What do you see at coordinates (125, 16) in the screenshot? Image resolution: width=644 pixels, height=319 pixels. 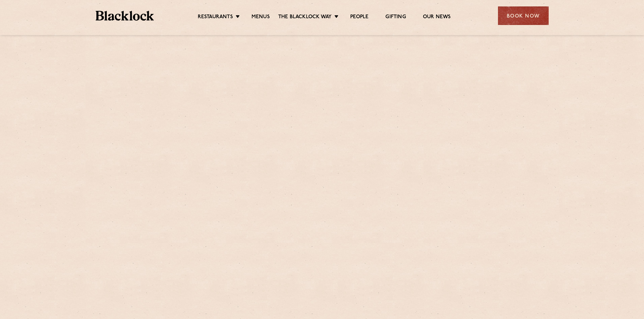 I see `img: BL_Textured_Logo-footer-cropped.svg` at bounding box center [125, 16].